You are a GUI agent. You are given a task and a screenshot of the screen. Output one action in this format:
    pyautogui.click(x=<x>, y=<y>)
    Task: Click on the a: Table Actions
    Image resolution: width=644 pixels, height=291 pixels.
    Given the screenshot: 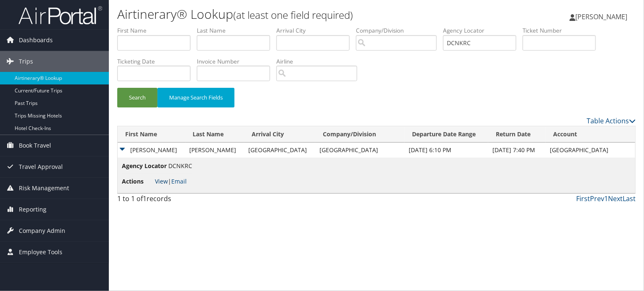 What is the action you would take?
    pyautogui.click(x=611, y=121)
    